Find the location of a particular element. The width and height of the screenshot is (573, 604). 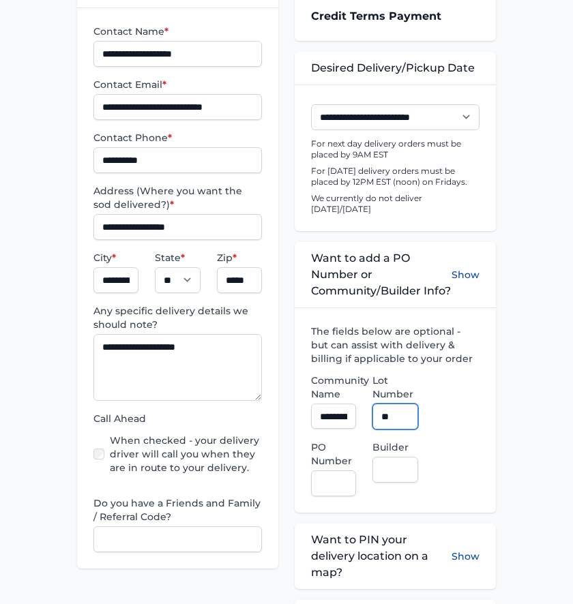

label: Do you have a Friends and Family / Referral Code? is located at coordinates (177, 510).